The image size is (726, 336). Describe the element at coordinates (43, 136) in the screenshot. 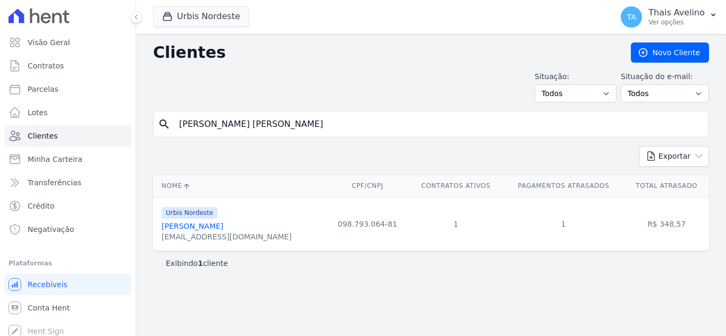

I see `span: Clientes` at that location.